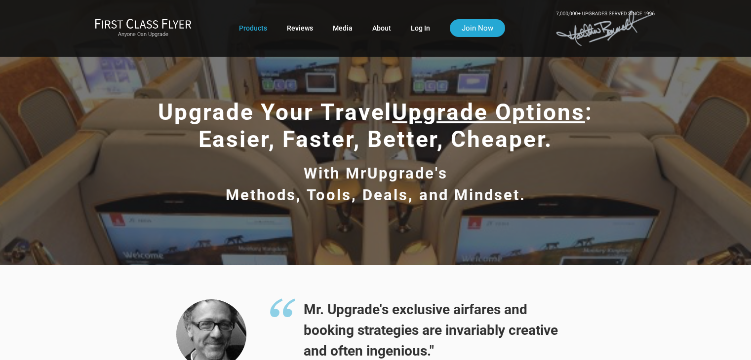 The width and height of the screenshot is (751, 360). What do you see at coordinates (375, 125) in the screenshot?
I see `span: Upgrade Your Travel : Easier, Faster, Better, Cheaper.` at bounding box center [375, 125].